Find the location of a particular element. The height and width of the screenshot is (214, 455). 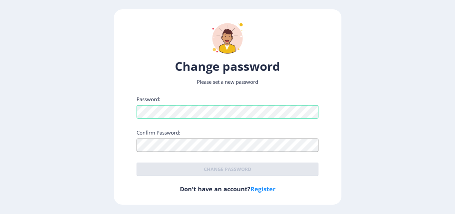

img: winner is located at coordinates (228, 38).